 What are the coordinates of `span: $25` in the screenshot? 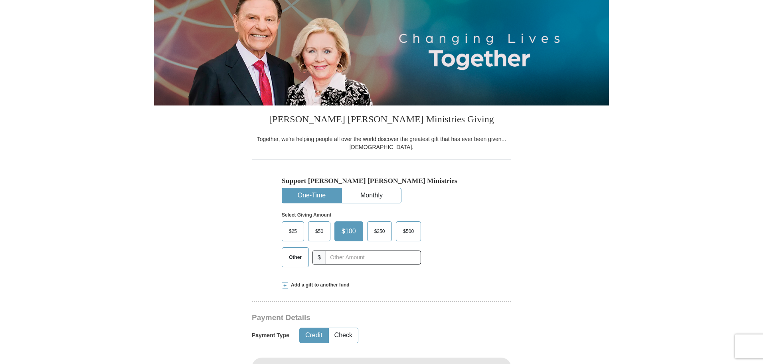 It's located at (293, 231).